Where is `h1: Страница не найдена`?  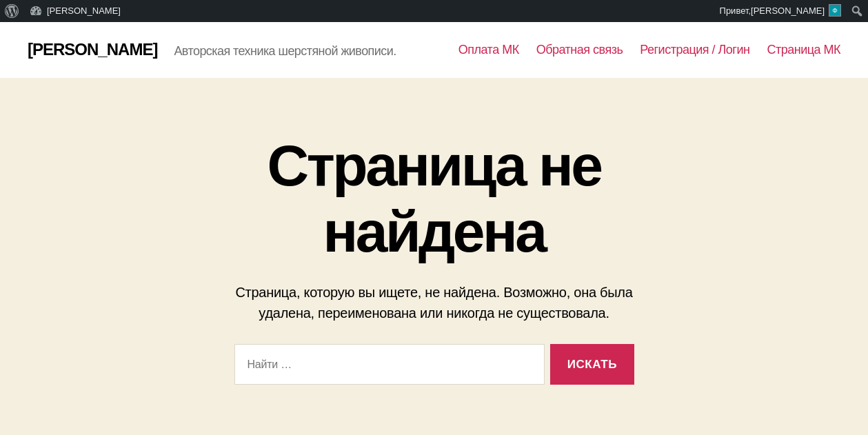 h1: Страница не найдена is located at coordinates (435, 199).